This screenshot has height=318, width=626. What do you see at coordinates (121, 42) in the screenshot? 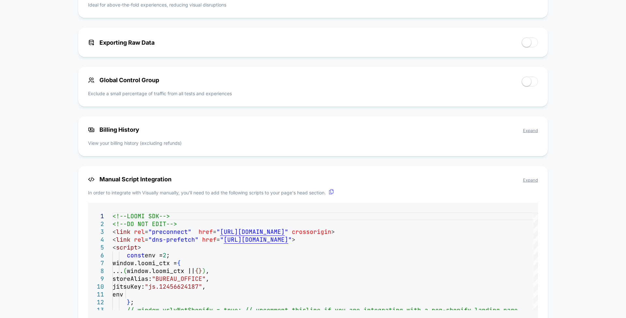
I see `span: Exporting Raw Data` at bounding box center [121, 42].